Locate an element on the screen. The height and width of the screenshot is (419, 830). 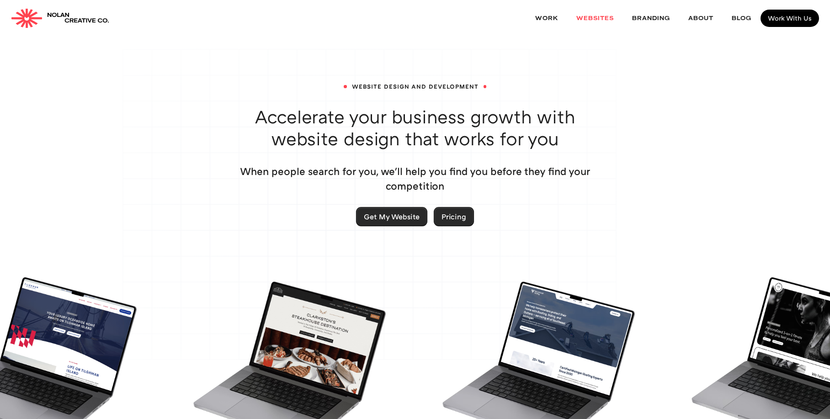
img: Nolan Creative Co. is located at coordinates (26, 18).